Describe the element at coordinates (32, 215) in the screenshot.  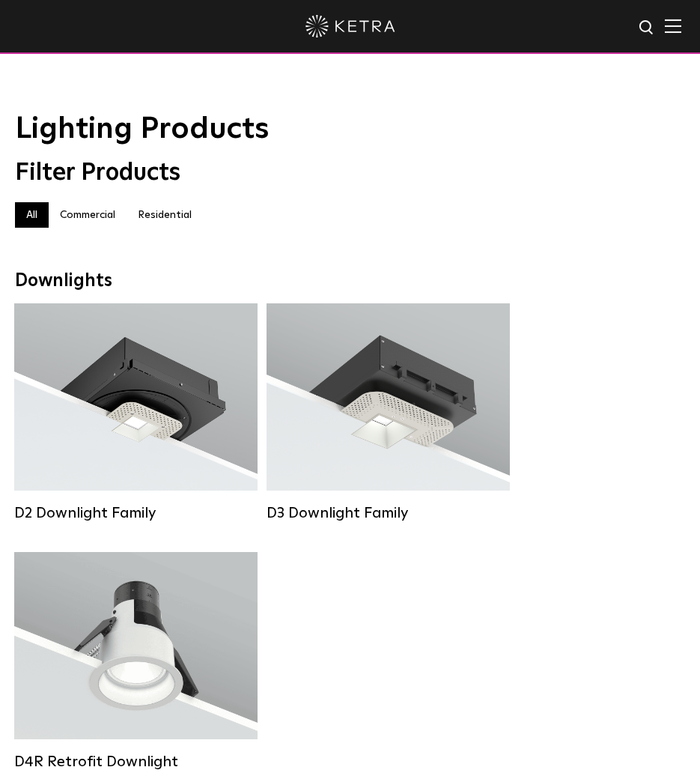
I see `label: All` at that location.